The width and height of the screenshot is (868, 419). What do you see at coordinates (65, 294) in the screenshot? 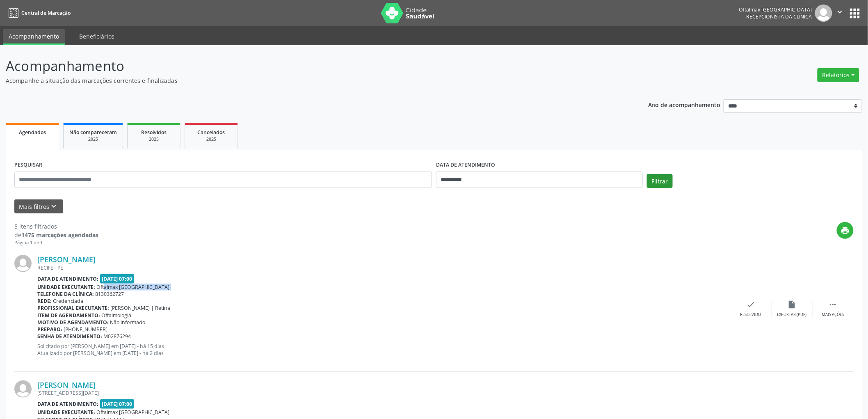
I see `b: Telefone da clínica:` at bounding box center [65, 294].